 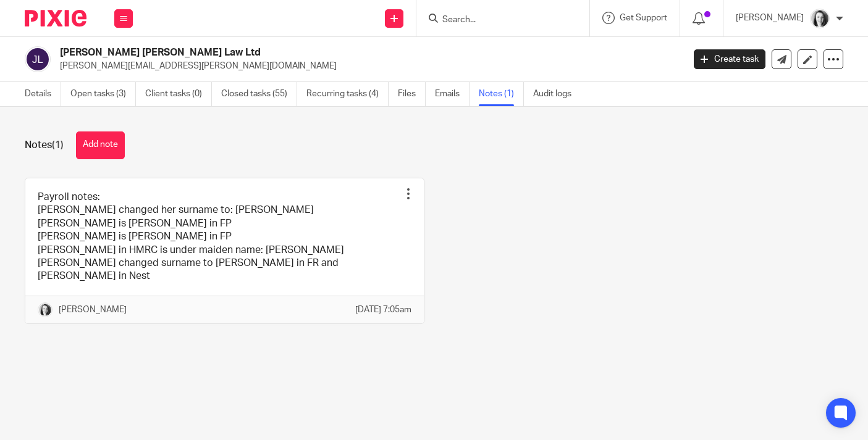 I want to click on img: Pixie, so click(x=55, y=18).